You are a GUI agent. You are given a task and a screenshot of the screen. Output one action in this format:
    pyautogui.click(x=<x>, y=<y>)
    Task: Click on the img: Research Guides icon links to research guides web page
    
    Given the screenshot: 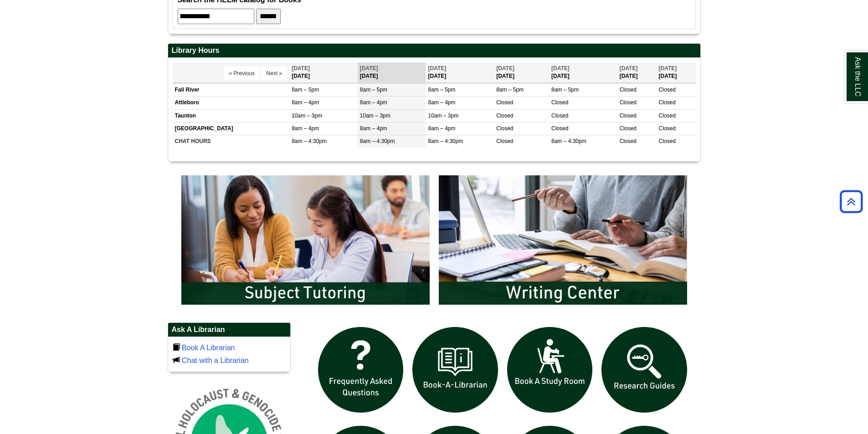 What is the action you would take?
    pyautogui.click(x=644, y=370)
    